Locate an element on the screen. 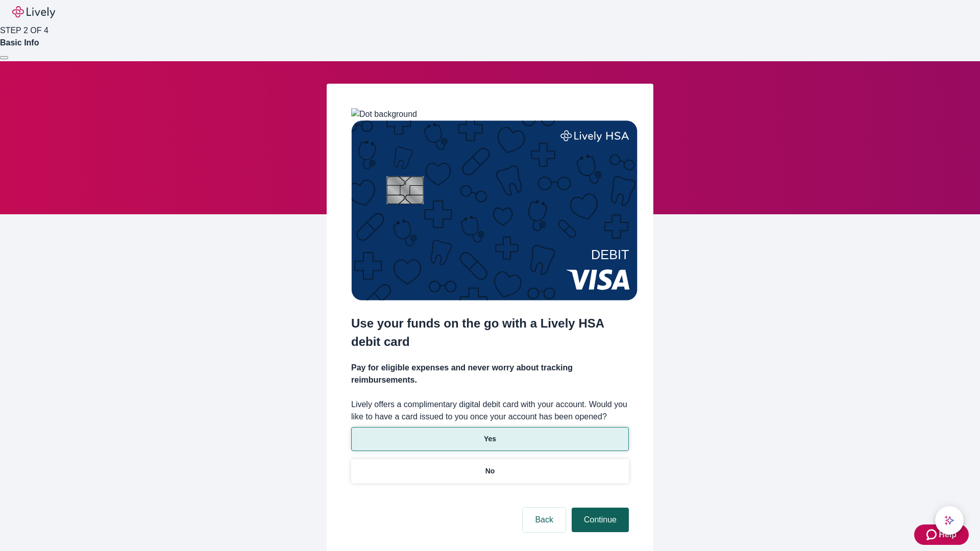 The image size is (980, 551). button: chat is located at coordinates (949, 520).